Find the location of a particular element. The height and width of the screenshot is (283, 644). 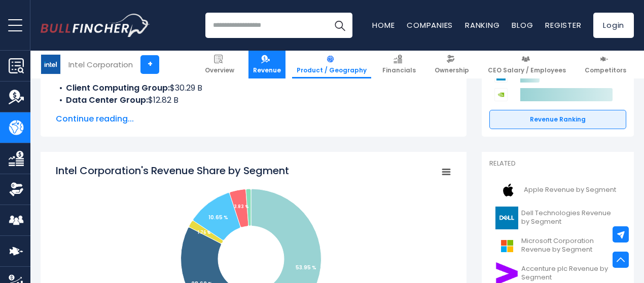

span: Dell Technologies Revenue by Segment is located at coordinates (570, 218).